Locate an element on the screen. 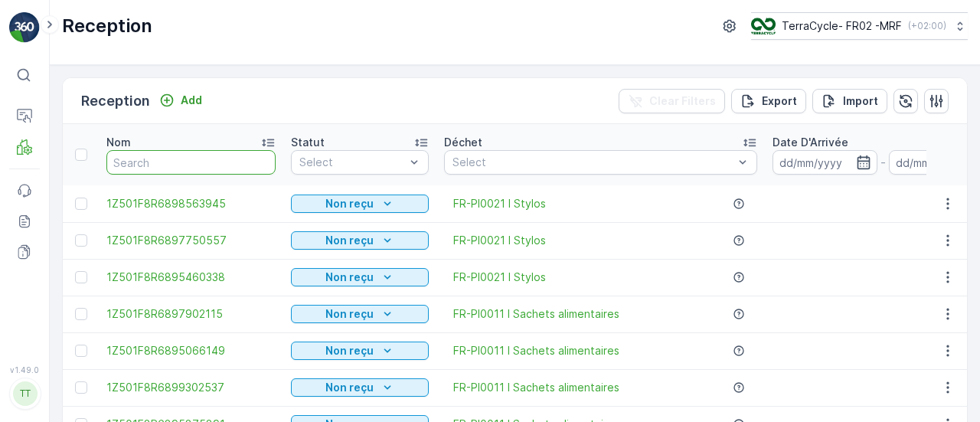 The image size is (980, 422). span: 1Z501F8R6899302537 is located at coordinates (191, 387).